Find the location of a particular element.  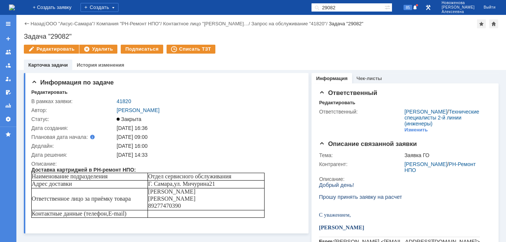

a: Запрос на обслуживание "41820" is located at coordinates (289, 23).